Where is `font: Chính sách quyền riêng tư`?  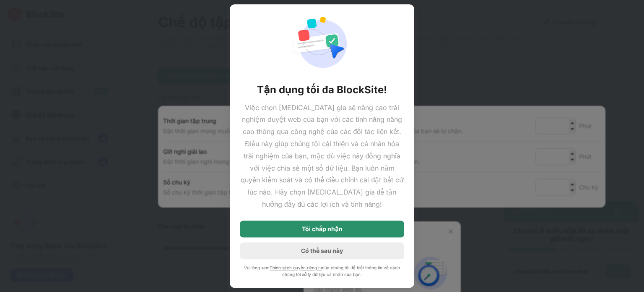 font: Chính sách quyền riêng tư is located at coordinates (296, 268).